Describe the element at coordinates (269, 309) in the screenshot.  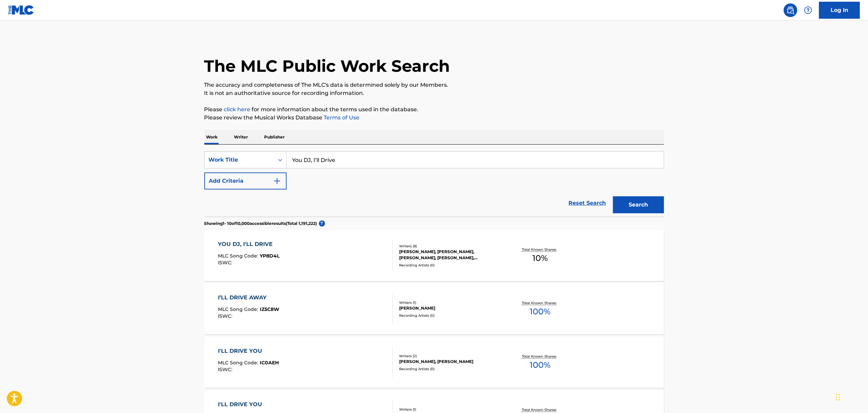
I see `span: IZ5C8W` at that location.